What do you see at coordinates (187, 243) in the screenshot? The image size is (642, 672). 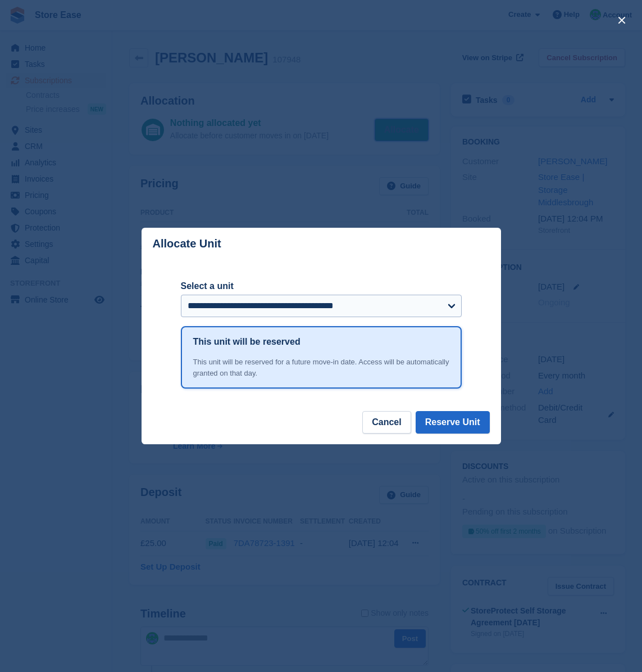 I see `p: Allocate Unit` at bounding box center [187, 243].